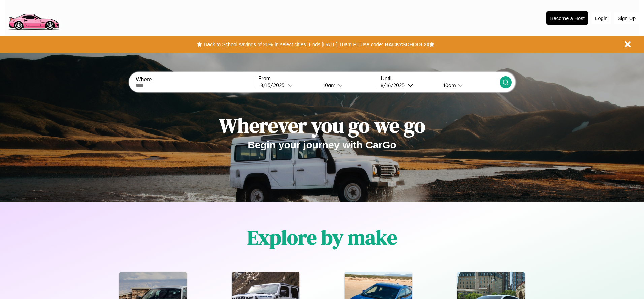 Image resolution: width=644 pixels, height=299 pixels. Describe the element at coordinates (407, 44) in the screenshot. I see `b: BACK2SCHOOL20` at that location.